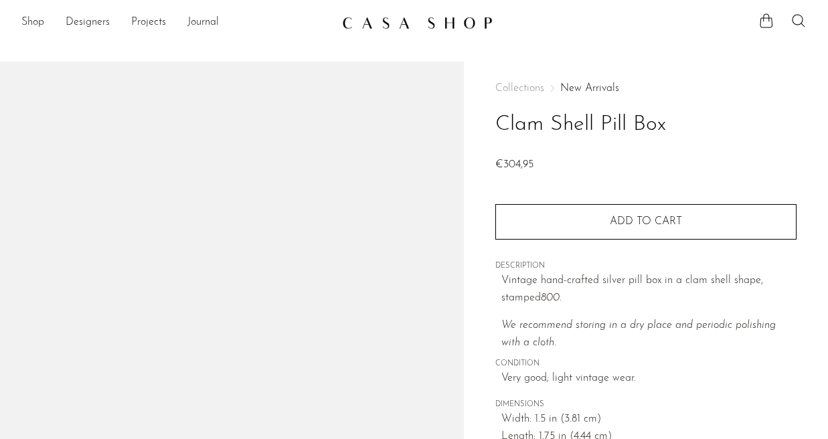 The width and height of the screenshot is (828, 439). I want to click on a: New Arrivals, so click(590, 88).